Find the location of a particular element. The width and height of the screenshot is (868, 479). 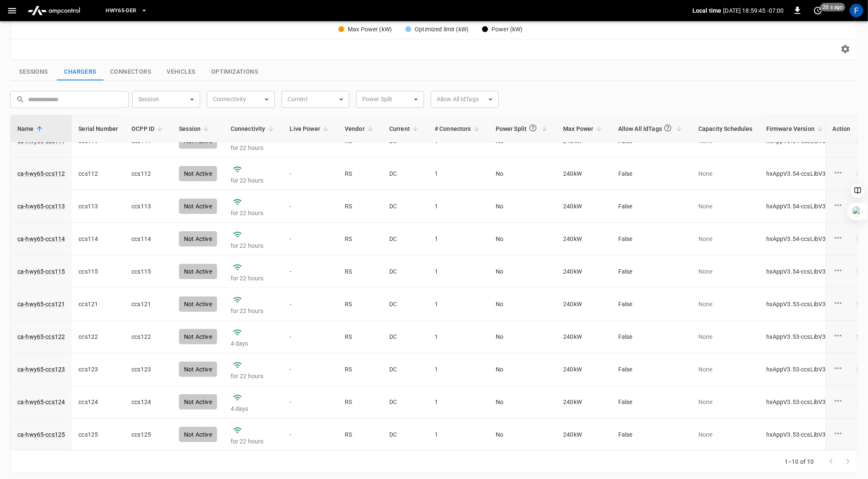

a: ca-hwy65-ccs124 is located at coordinates (41, 402).